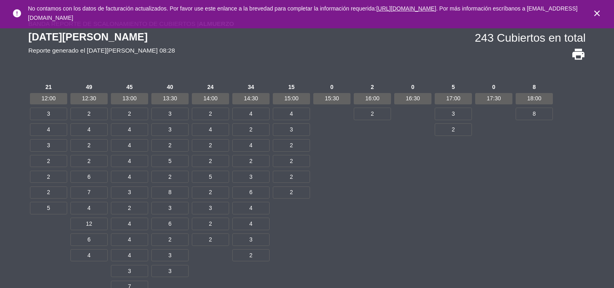 This screenshot has height=288, width=614. I want to click on span: 34, so click(251, 87).